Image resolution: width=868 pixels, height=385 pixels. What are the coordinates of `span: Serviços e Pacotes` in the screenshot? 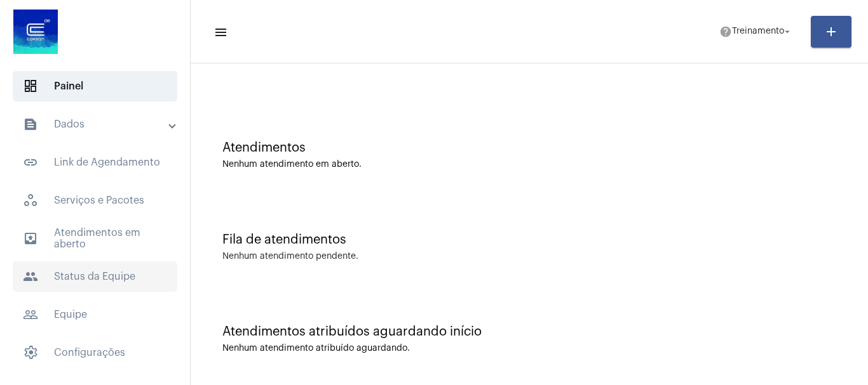 It's located at (95, 201).